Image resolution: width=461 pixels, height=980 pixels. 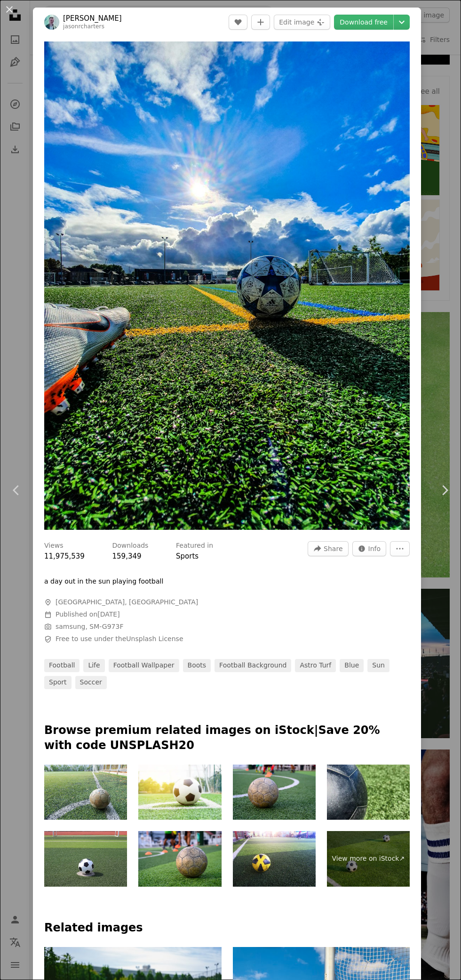 What do you see at coordinates (302, 22) in the screenshot?
I see `button: Edit image` at bounding box center [302, 22].